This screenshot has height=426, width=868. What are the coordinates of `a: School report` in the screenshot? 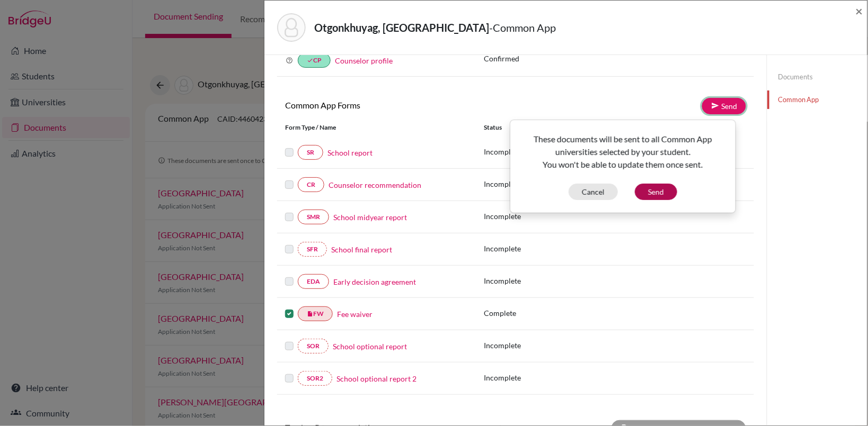 It's located at (350, 153).